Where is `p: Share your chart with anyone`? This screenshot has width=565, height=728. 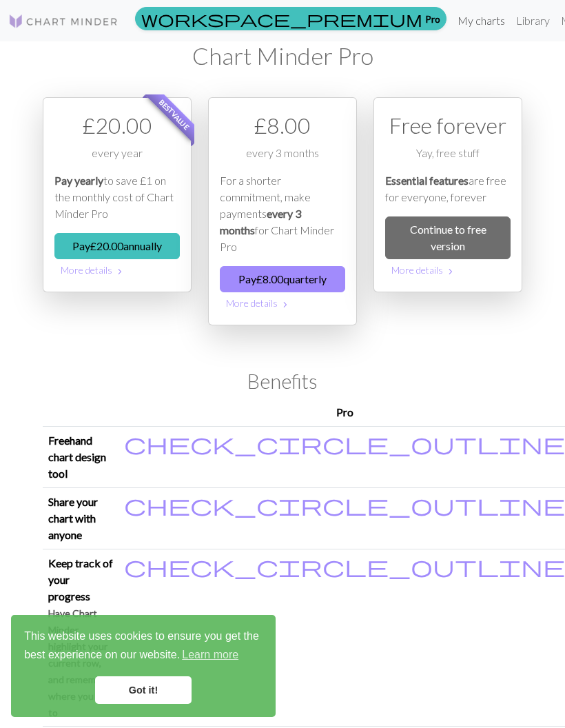
p: Share your chart with anyone is located at coordinates (80, 519).